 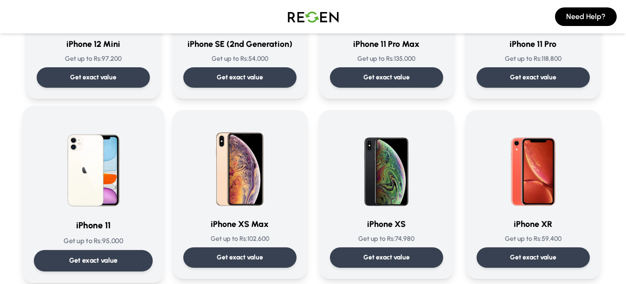 What do you see at coordinates (93, 44) in the screenshot?
I see `h3: iPhone 12 Mini` at bounding box center [93, 44].